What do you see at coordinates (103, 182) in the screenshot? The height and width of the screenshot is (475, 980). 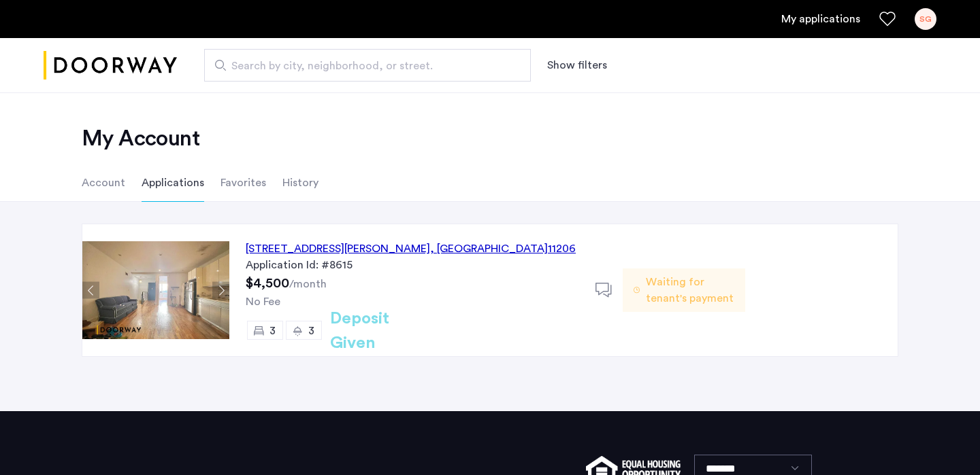 I see `li: Account` at bounding box center [103, 182].